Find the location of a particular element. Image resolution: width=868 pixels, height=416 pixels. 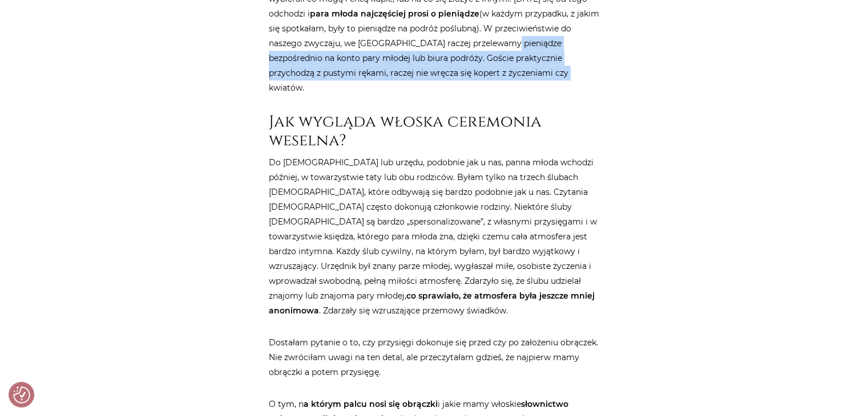

strong: co sprawiało, że atmosfera była jeszcze mniej anonimowa is located at coordinates (432, 303).